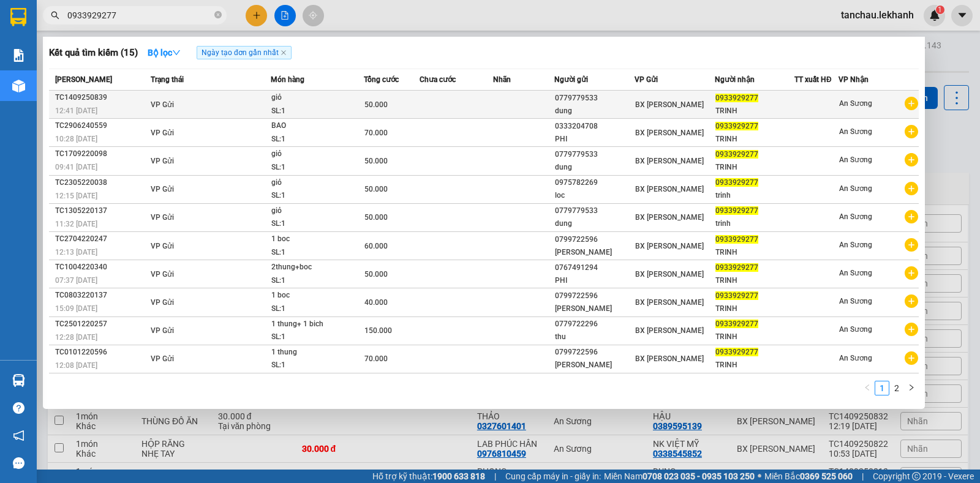  Describe the element at coordinates (140, 16) in the screenshot. I see `input: Tìm tên, số ĐT hoặc mã đơn` at that location.